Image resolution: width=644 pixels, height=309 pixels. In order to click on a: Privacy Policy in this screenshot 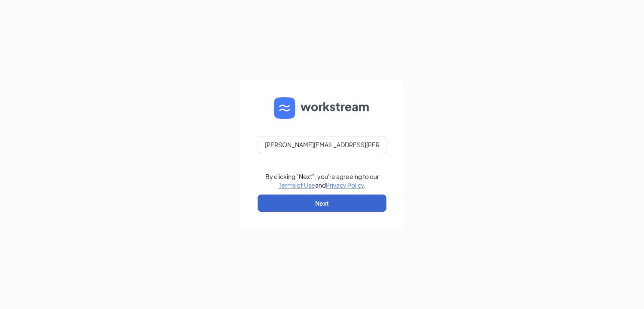, I will do `click(345, 185)`.